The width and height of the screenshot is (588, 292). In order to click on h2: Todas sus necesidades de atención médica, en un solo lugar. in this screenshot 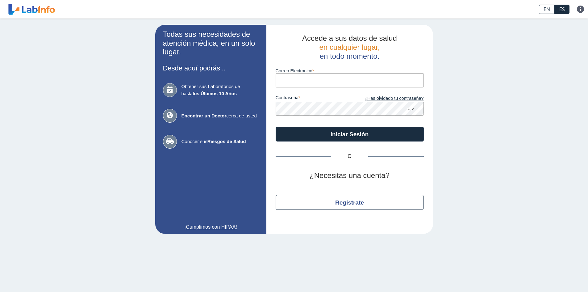, I will do `click(211, 43)`.